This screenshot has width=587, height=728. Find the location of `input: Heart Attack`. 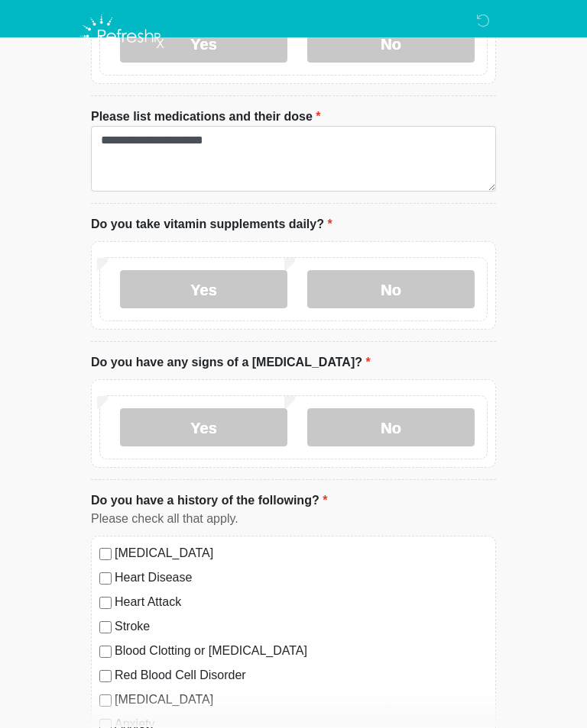

input: Heart Attack is located at coordinates (105, 604).